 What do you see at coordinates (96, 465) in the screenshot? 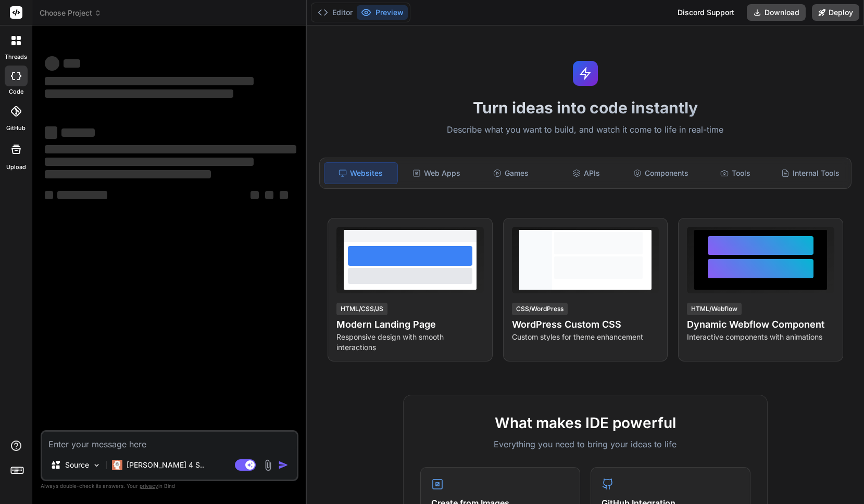
I see `img: Pick Models` at bounding box center [96, 465].